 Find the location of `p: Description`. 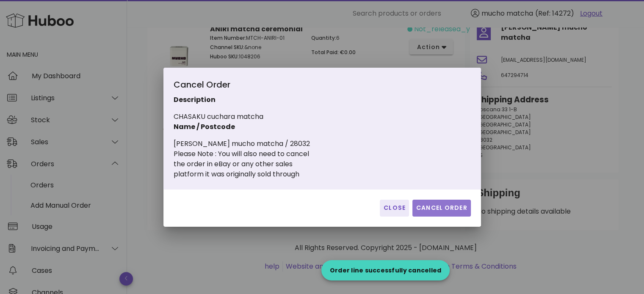

p: Description is located at coordinates (269, 100).